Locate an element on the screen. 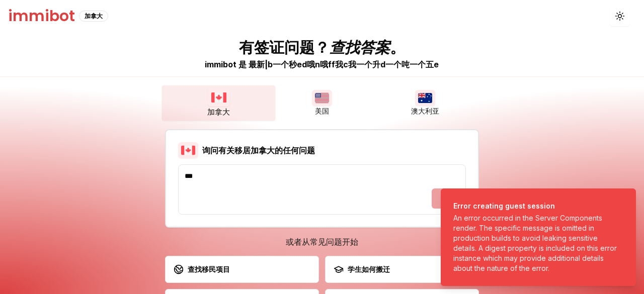  img: 澳大利亚国旗 is located at coordinates (425, 98).